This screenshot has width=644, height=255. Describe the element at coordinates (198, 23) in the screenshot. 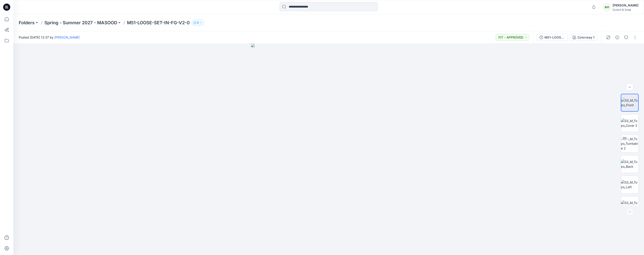

I see `p: 5` at that location.